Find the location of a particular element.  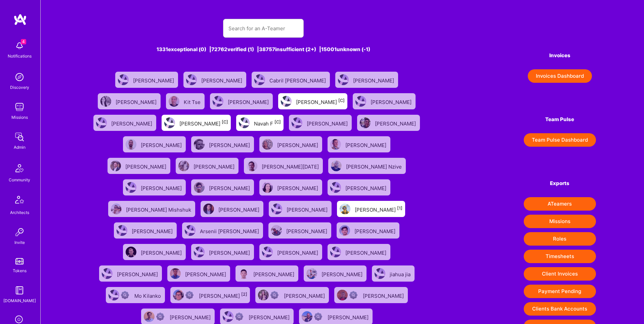

img: logo is located at coordinates (20, 20).